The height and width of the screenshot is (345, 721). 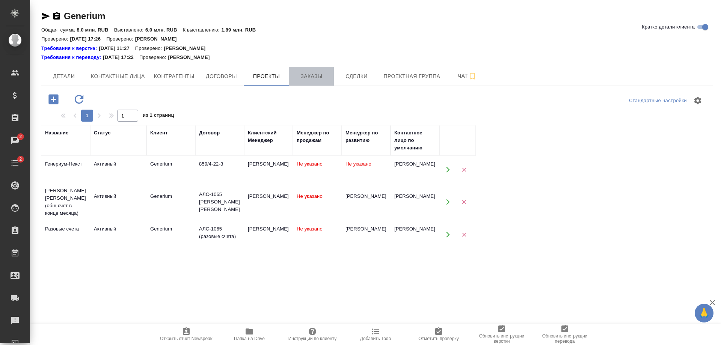 I want to click on span: Настроить таблицу, so click(x=697, y=101).